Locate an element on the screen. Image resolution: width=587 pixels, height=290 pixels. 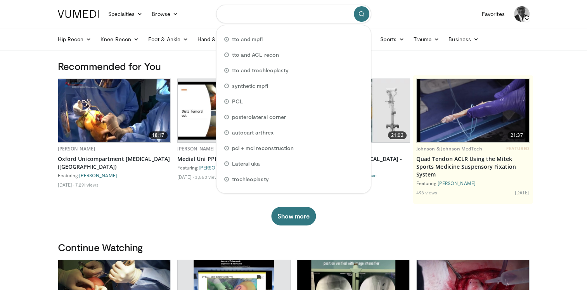
a: Hip Recon is located at coordinates (75, 39).